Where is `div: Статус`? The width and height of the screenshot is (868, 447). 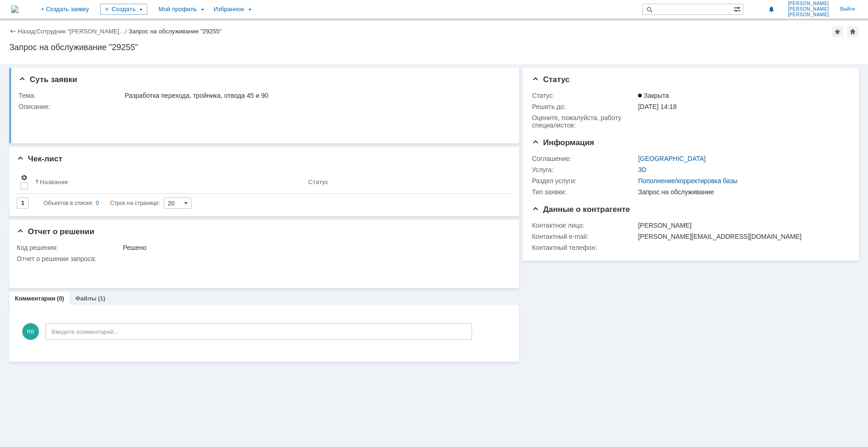 div: Статус is located at coordinates (318, 182).